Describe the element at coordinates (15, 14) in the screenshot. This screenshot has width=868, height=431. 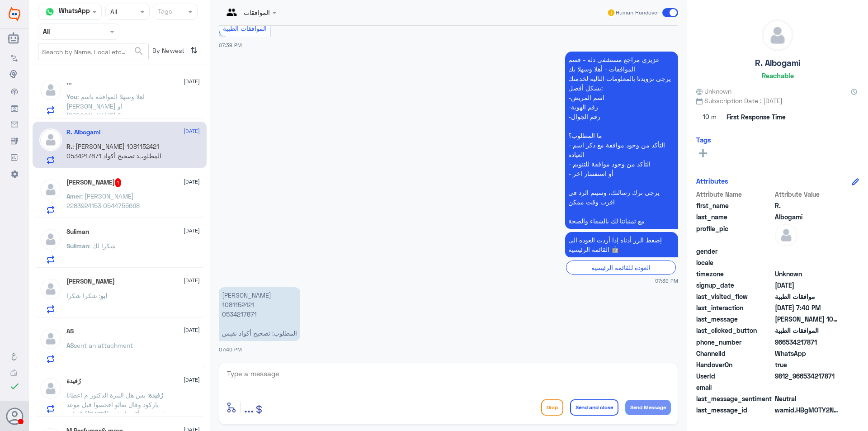
I see `img: Widebot Logo` at that location.